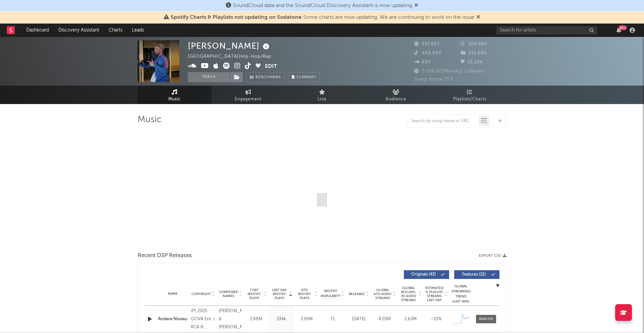  I want to click on span: Music, so click(174, 99).